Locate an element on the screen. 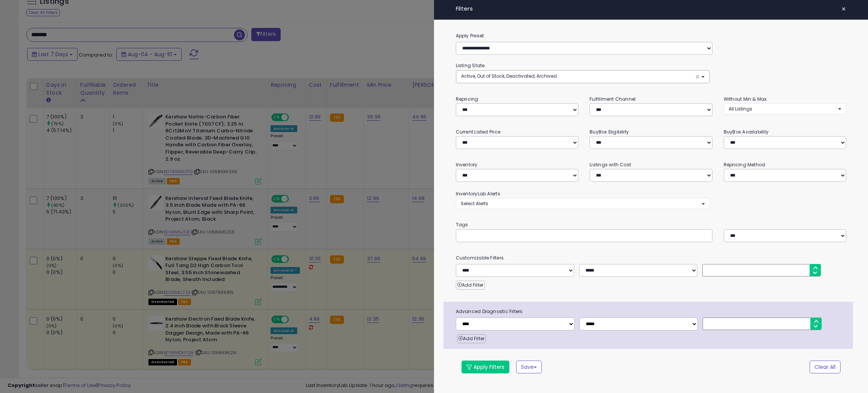  small: Customizable Filters is located at coordinates (651, 258).